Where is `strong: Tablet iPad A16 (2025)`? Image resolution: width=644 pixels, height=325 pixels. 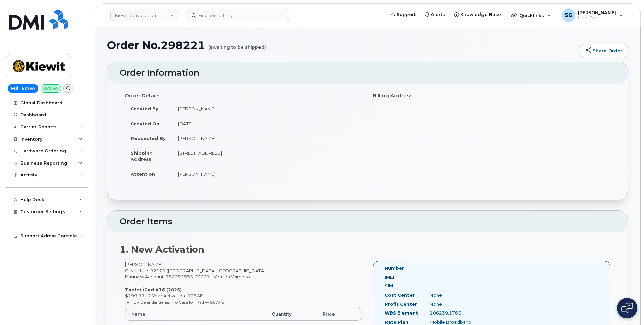 strong: Tablet iPad A16 (2025) is located at coordinates (154, 290).